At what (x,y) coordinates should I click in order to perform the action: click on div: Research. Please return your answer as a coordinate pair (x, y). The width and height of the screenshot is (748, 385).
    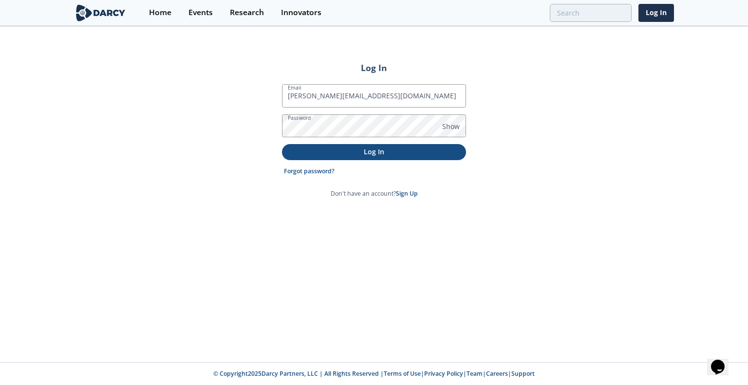
    Looking at the image, I should click on (247, 13).